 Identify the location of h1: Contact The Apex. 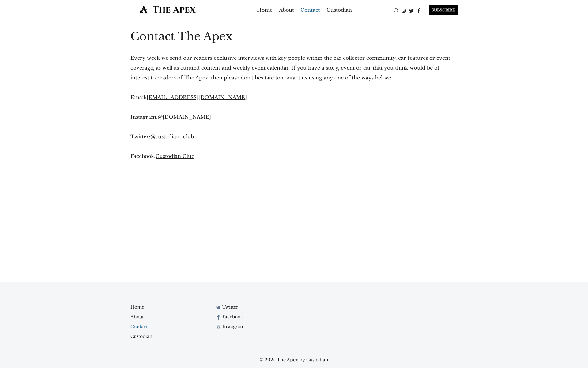
(294, 36).